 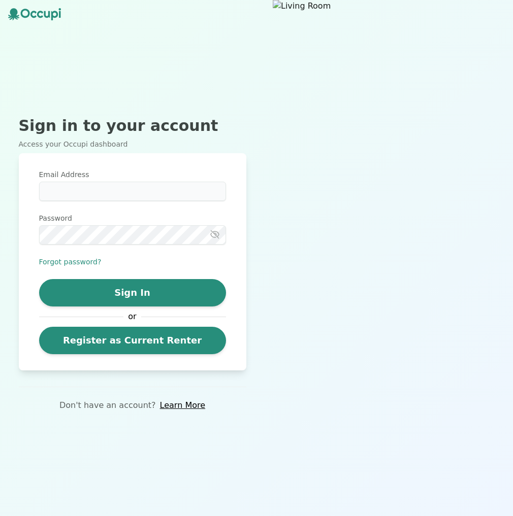 I want to click on span: or, so click(x=132, y=317).